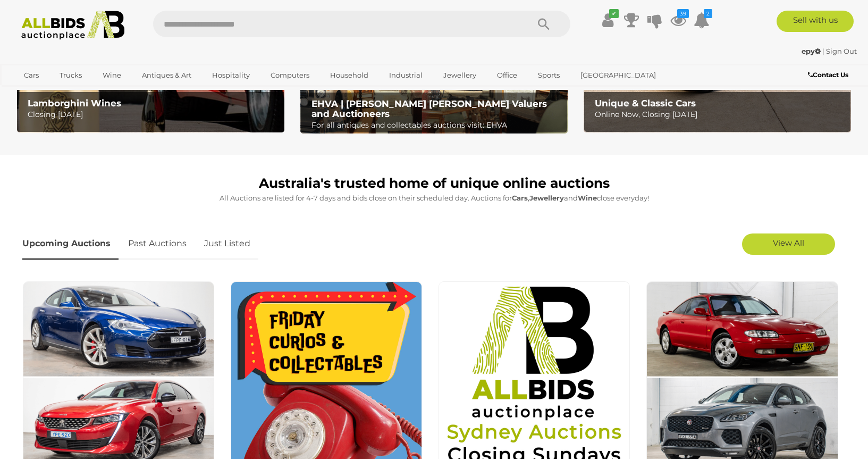 The height and width of the screenshot is (459, 868). What do you see at coordinates (73, 25) in the screenshot?
I see `img: Allbids.com.au` at bounding box center [73, 25].